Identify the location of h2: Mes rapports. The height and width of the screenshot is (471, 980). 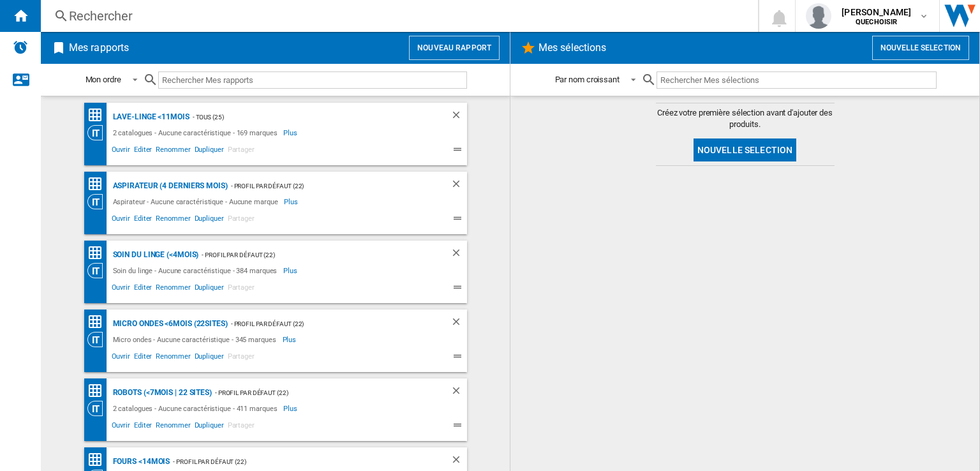
(98, 48).